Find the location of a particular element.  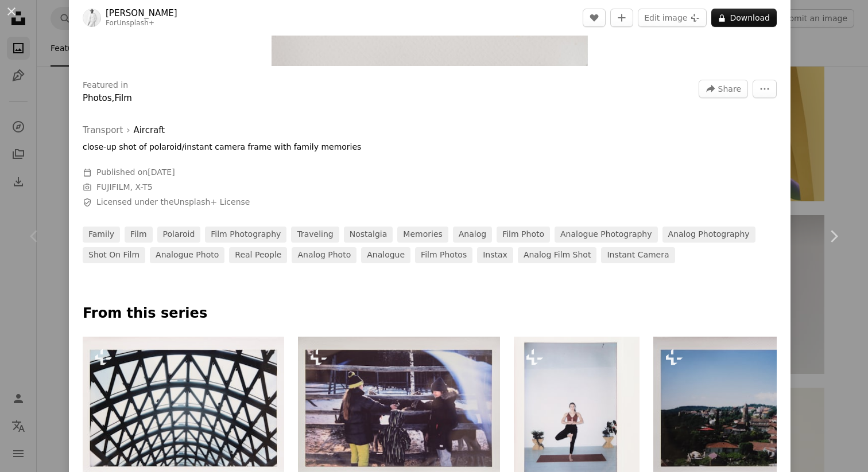

a: shot on film is located at coordinates (114, 255).